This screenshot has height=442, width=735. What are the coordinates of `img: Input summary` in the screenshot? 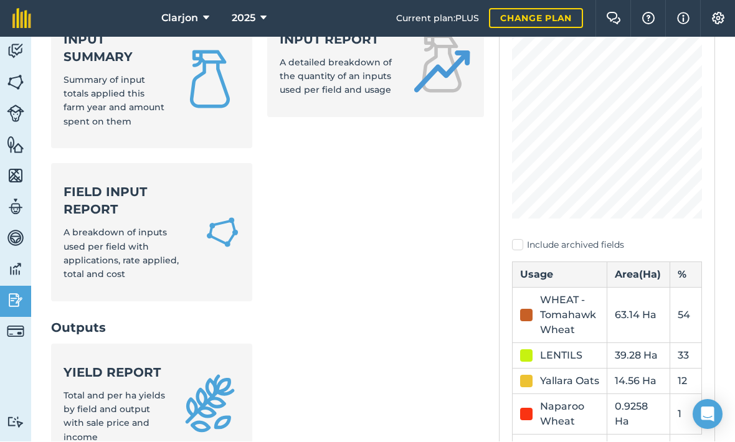 It's located at (210, 80).